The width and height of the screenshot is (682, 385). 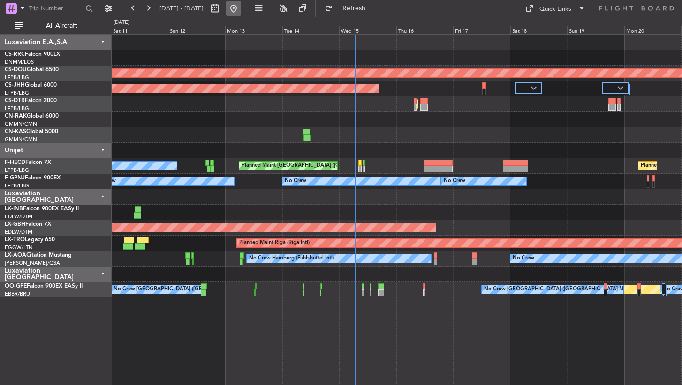 What do you see at coordinates (555, 8) in the screenshot?
I see `button: Quick Links` at bounding box center [555, 8].